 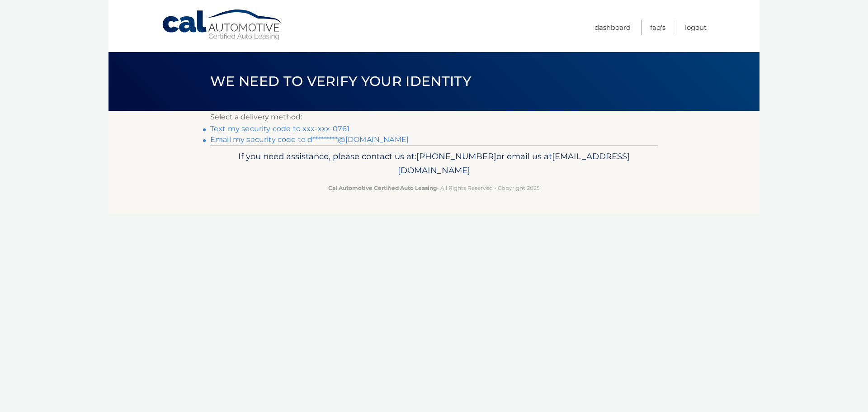 I want to click on p: Select a delivery method:, so click(x=434, y=117).